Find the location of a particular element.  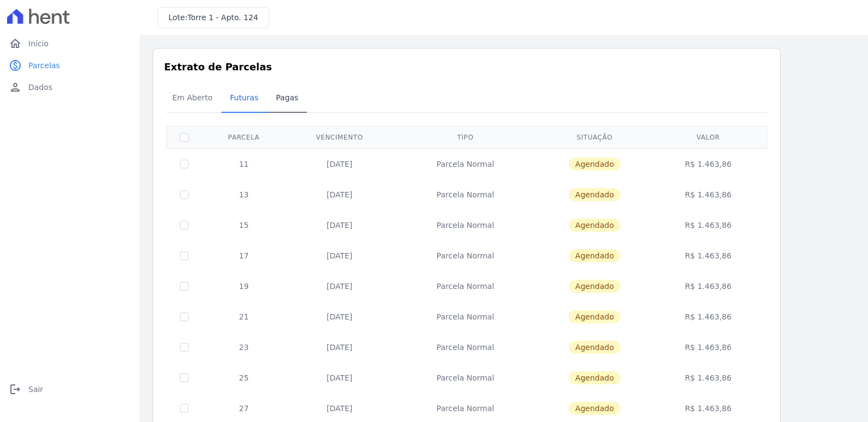

h3: Lote: is located at coordinates (213, 17).